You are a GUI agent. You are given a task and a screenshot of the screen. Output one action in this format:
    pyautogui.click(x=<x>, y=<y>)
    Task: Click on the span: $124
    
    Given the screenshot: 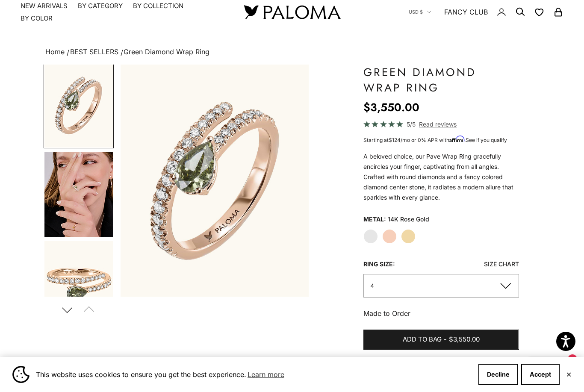 What is the action you would take?
    pyautogui.click(x=394, y=139)
    